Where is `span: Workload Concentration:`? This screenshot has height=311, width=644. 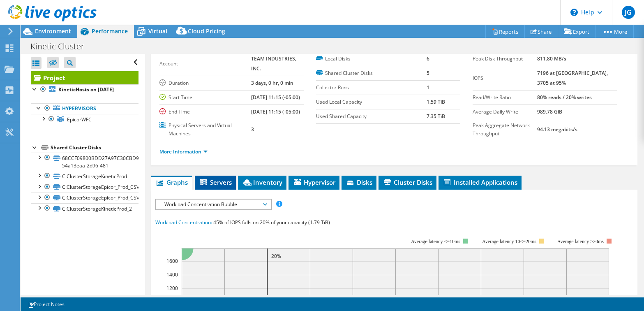
span: Workload Concentration: is located at coordinates (184, 222).